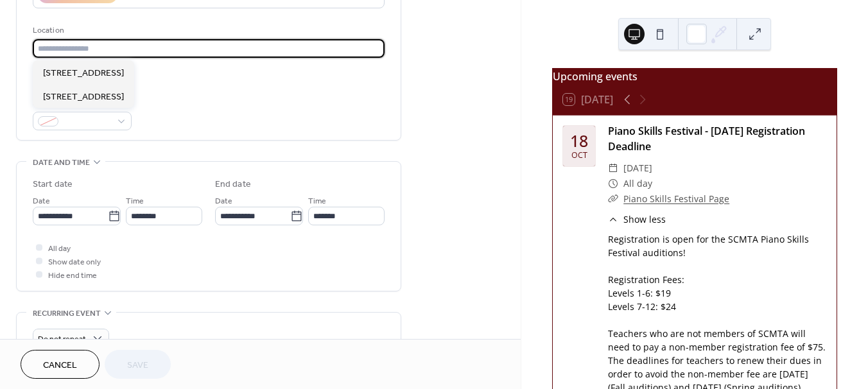 Image resolution: width=868 pixels, height=389 pixels. What do you see at coordinates (695, 76) in the screenshot?
I see `div: Upcoming events` at bounding box center [695, 76].